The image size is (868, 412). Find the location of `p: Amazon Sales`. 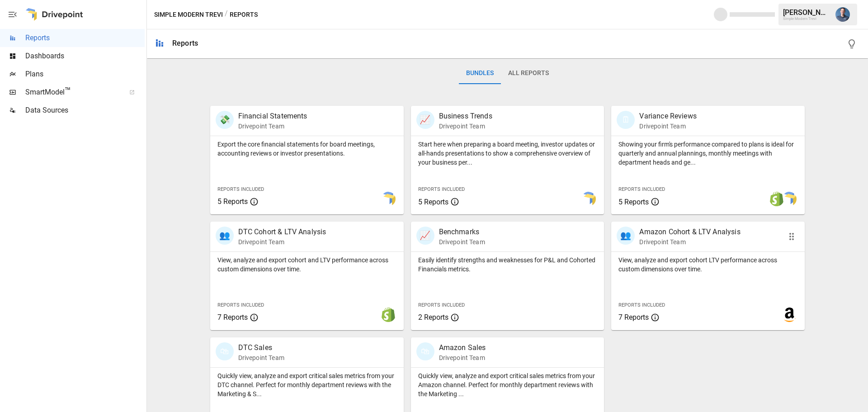

p: Amazon Sales is located at coordinates (462, 348).